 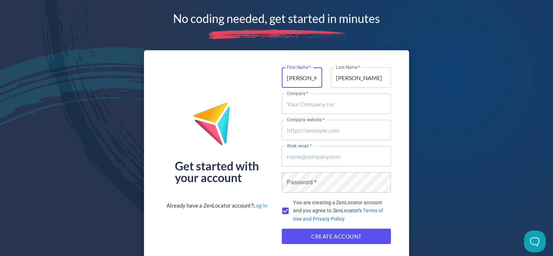 What do you see at coordinates (336, 236) in the screenshot?
I see `span: Create Account` at bounding box center [336, 236].